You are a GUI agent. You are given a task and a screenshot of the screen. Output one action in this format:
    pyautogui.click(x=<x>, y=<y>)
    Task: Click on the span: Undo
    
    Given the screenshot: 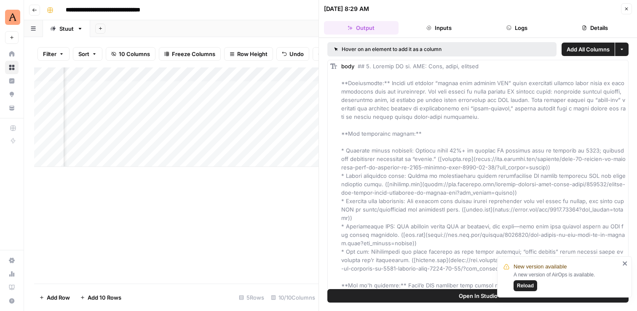 What is the action you would take?
    pyautogui.click(x=297, y=54)
    